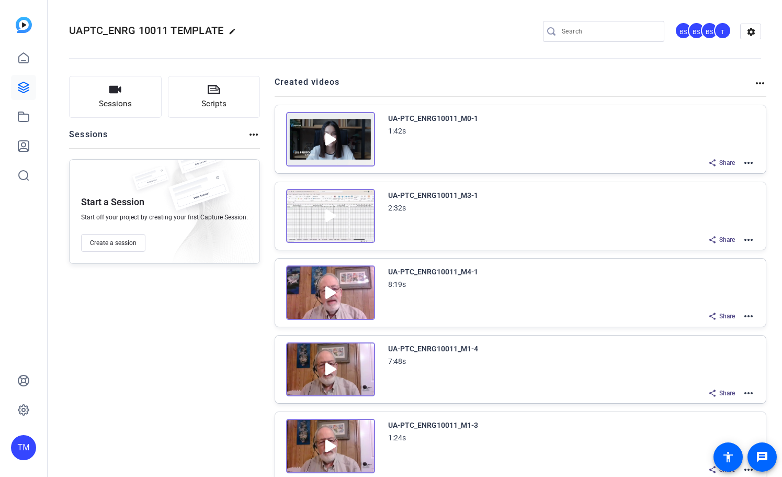  What do you see at coordinates (115, 97) in the screenshot?
I see `button: Sessions` at bounding box center [115, 97].